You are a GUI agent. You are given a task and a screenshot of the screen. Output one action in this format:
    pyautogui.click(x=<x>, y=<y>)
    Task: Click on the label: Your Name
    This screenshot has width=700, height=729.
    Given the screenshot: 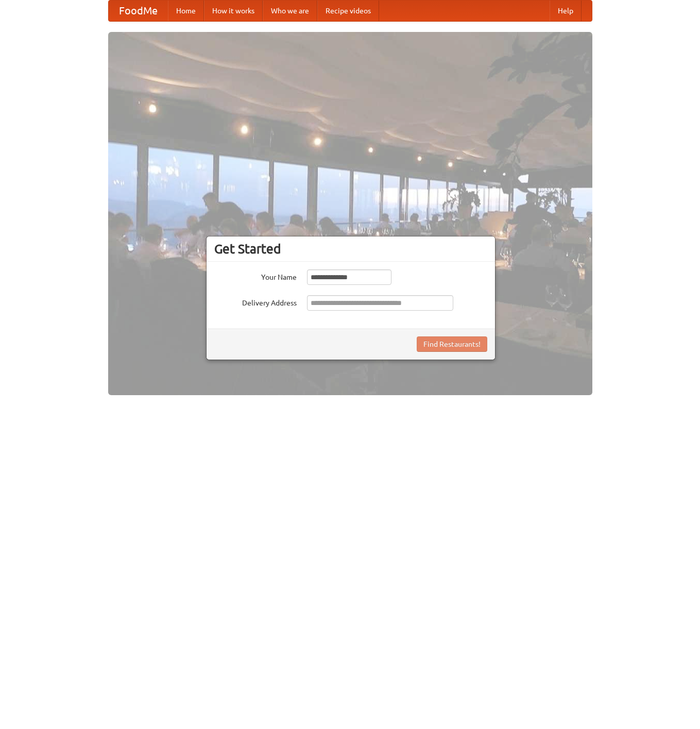 What is the action you would take?
    pyautogui.click(x=255, y=275)
    